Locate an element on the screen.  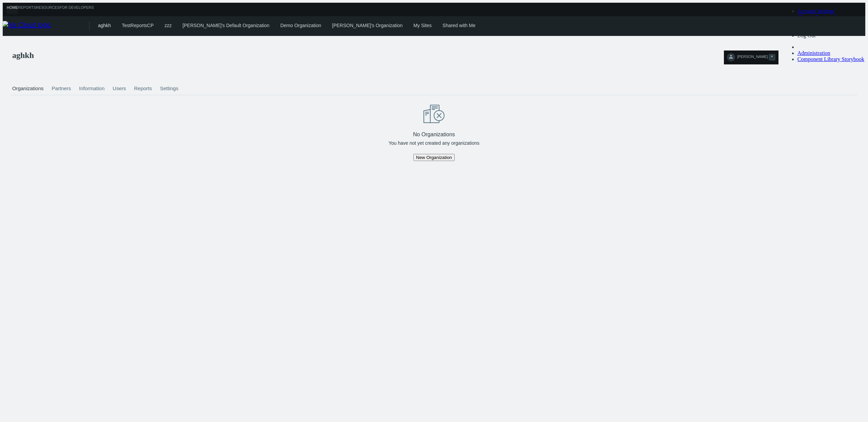
a: Shared with Me is located at coordinates (458, 25).